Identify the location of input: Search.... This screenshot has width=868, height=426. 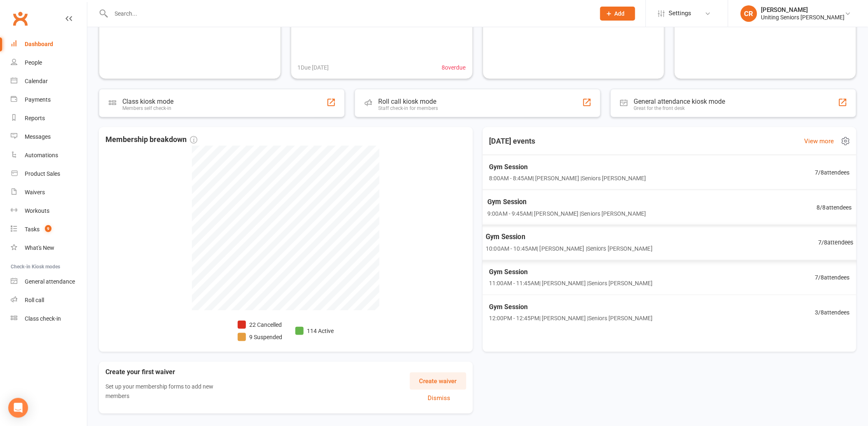
(349, 14).